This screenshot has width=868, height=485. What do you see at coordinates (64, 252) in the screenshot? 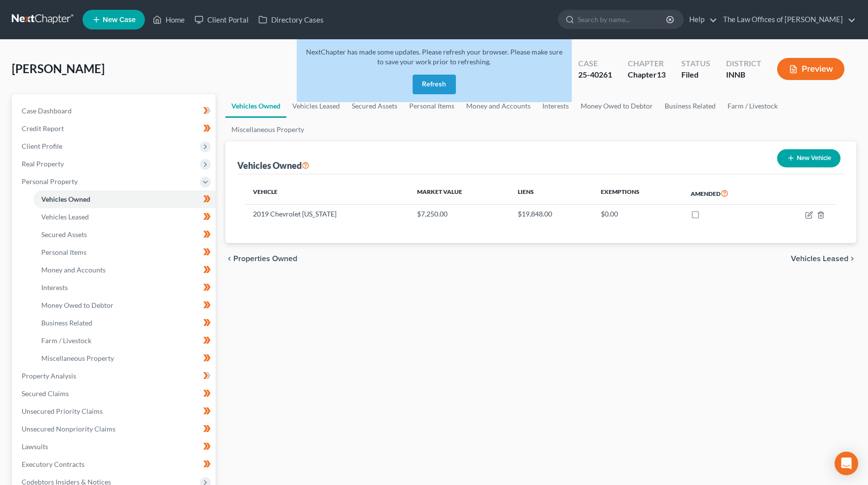
I see `span: Personal Items` at bounding box center [64, 252].